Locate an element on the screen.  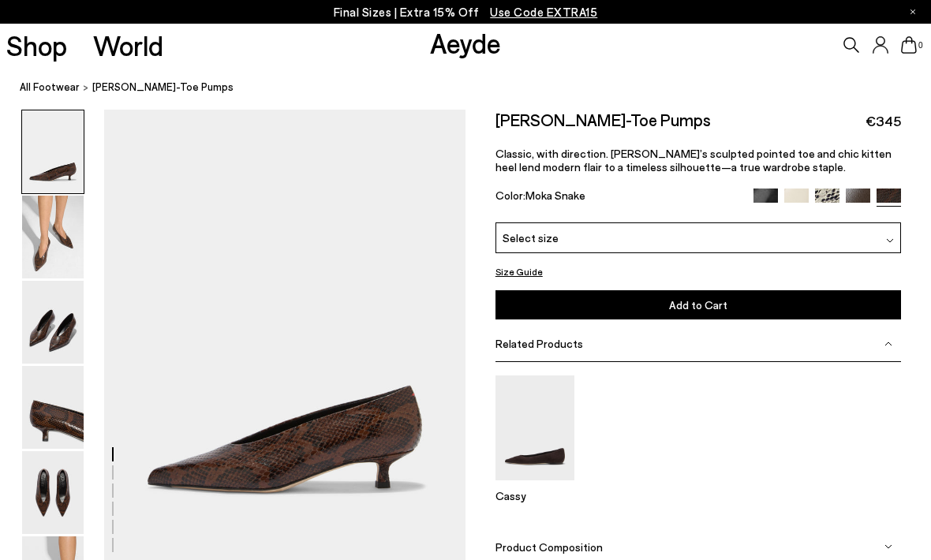
button: Size Guide is located at coordinates (519, 271).